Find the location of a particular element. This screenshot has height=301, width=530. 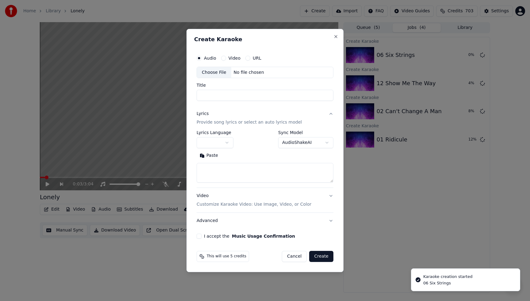

div: Choose File is located at coordinates (214, 72).